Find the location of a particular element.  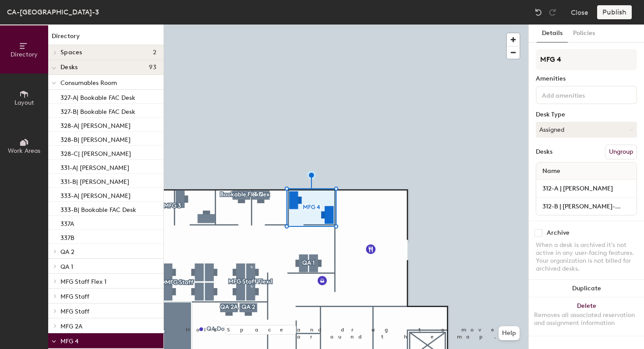

img: Redo is located at coordinates (553, 12).